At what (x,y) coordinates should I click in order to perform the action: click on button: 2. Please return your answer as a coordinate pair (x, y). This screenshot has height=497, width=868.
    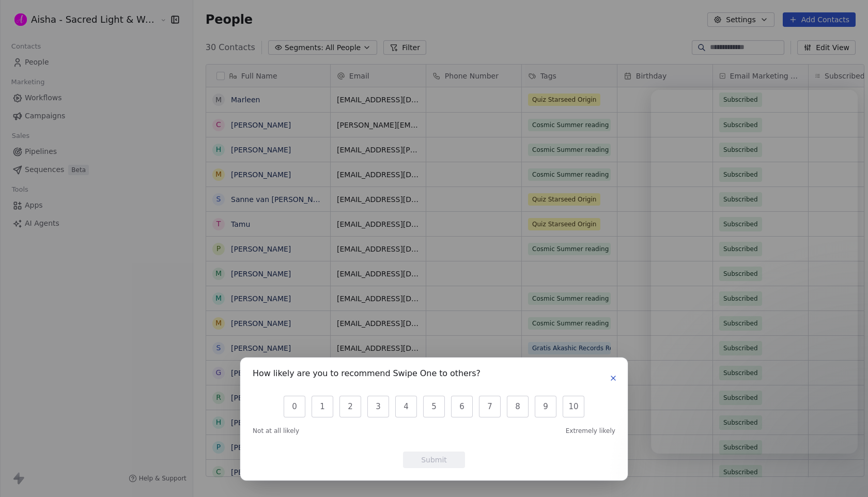
    Looking at the image, I should click on (350, 406).